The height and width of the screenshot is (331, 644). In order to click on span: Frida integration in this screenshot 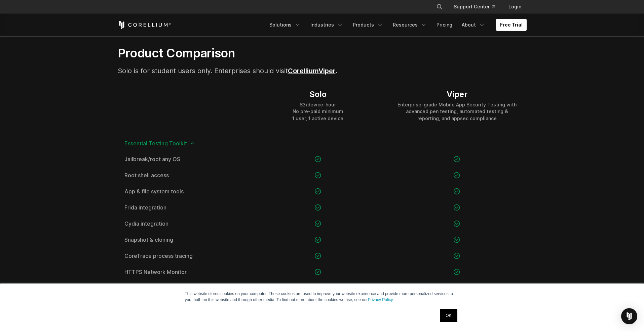, I will do `click(183, 207)`.